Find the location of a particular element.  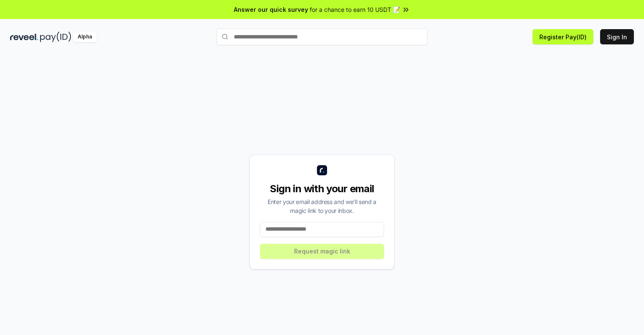

div: Alpha is located at coordinates (85, 37).